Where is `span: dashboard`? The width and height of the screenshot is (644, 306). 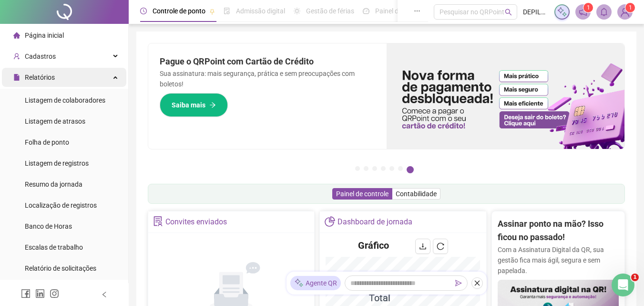
span: dashboard is located at coordinates (366, 11).